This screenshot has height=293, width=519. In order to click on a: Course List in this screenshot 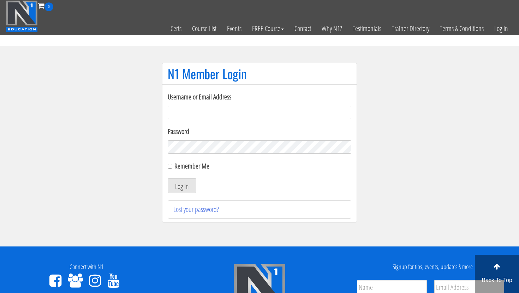, I will do `click(204, 29)`.